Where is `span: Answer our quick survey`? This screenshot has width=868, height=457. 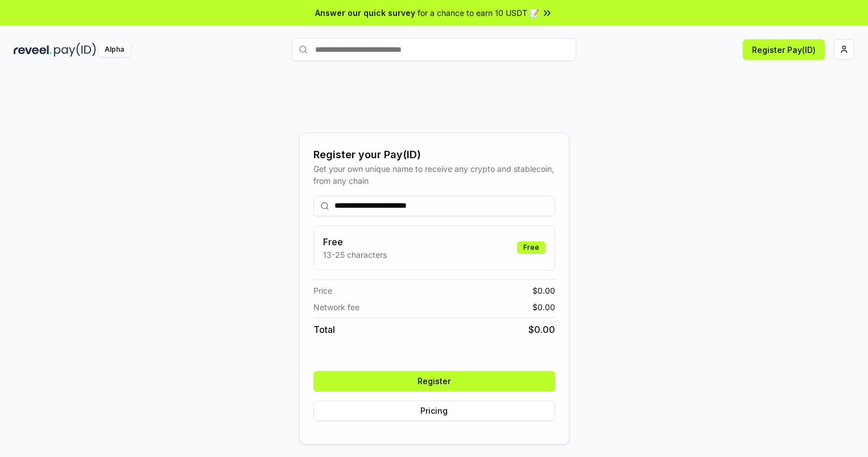
span: Answer our quick survey is located at coordinates (365, 13).